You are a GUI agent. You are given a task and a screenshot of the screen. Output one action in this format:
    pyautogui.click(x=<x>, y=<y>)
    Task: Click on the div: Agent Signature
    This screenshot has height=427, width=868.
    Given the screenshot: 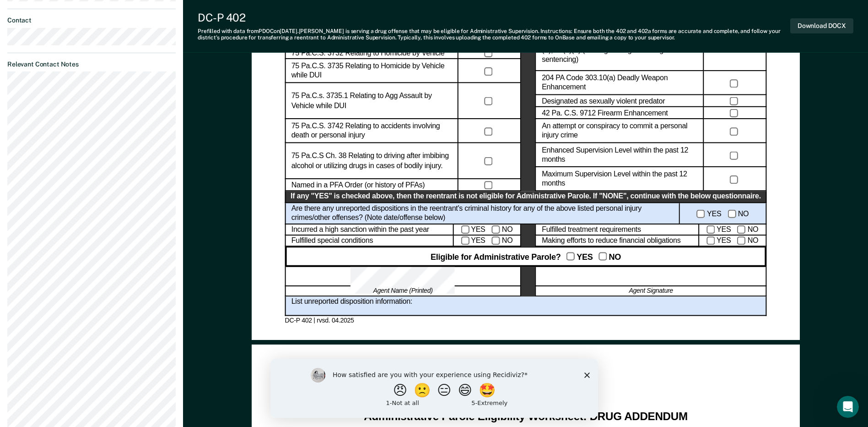 What is the action you would take?
    pyautogui.click(x=651, y=291)
    